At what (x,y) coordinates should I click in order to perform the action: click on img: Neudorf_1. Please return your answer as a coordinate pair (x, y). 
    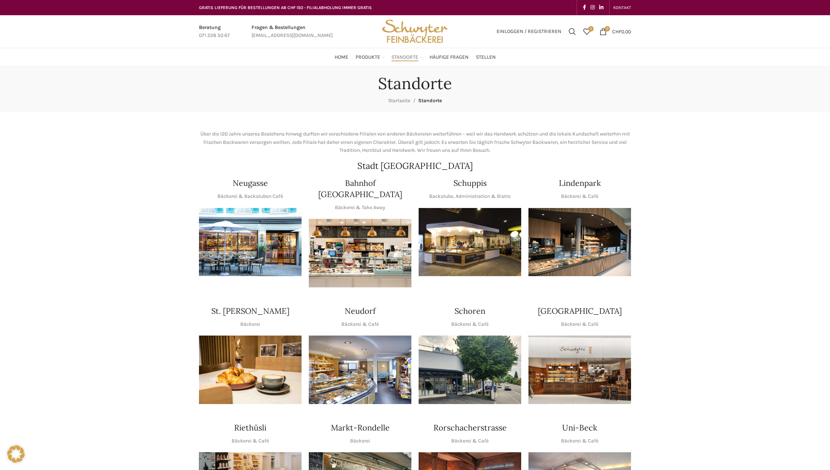
    Looking at the image, I should click on (360, 369).